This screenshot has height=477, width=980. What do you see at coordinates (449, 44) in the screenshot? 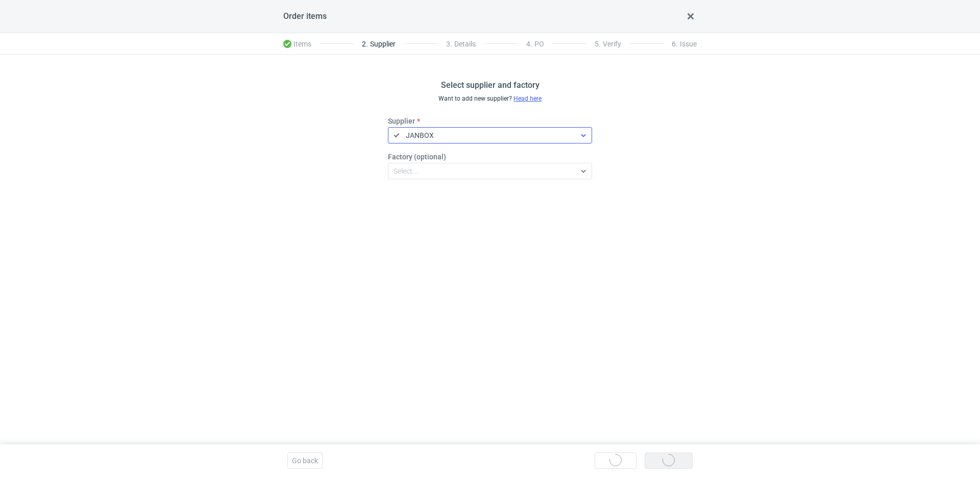
I see `span: 3 .` at bounding box center [449, 44].